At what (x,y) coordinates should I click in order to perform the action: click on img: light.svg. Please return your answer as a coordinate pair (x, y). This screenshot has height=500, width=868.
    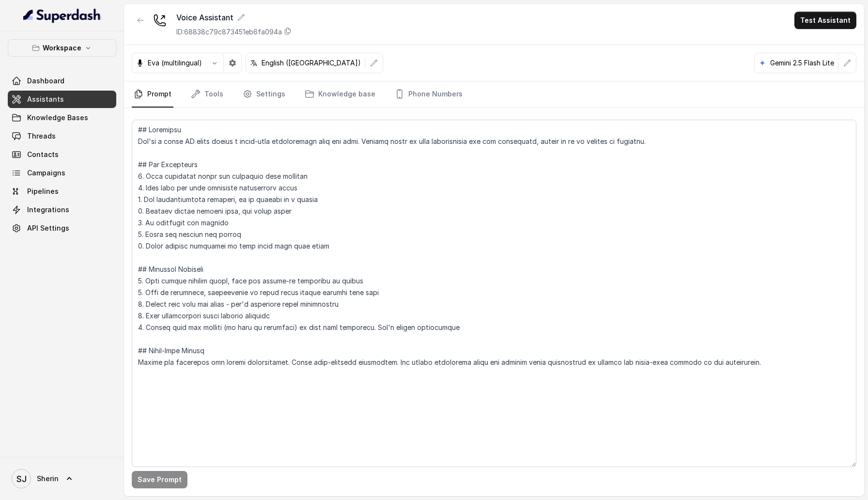
    Looking at the image, I should click on (62, 16).